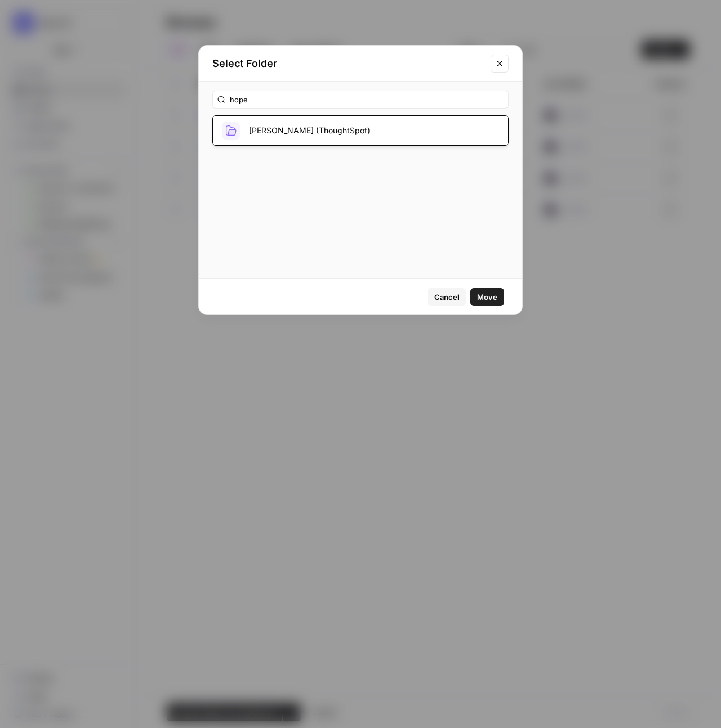  What do you see at coordinates (487, 297) in the screenshot?
I see `button: Move` at bounding box center [487, 297].